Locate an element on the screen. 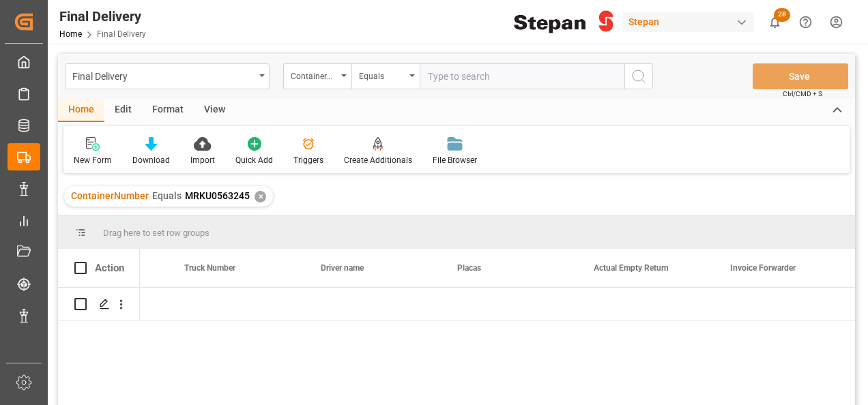  button: show 28 new notifications is located at coordinates (775, 22).